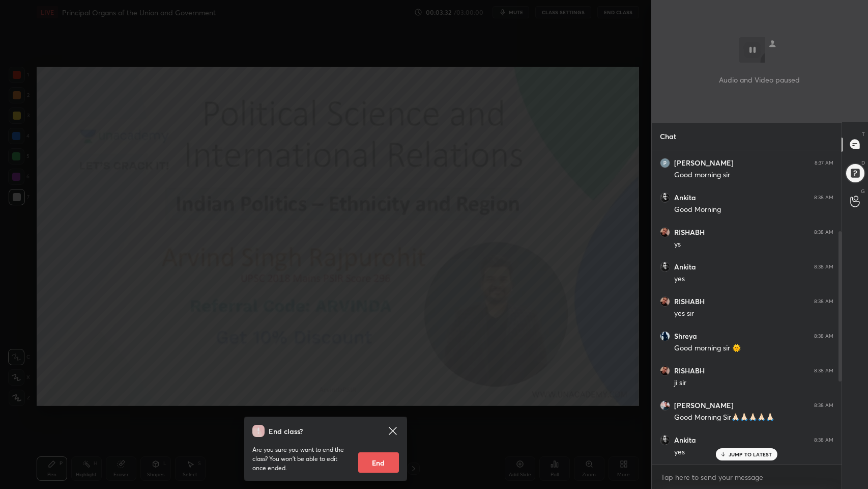 The image size is (868, 489). What do you see at coordinates (302, 459) in the screenshot?
I see `p: Are you sure you want to end the class? You won’t be able to edit once ended.` at bounding box center [302, 459].